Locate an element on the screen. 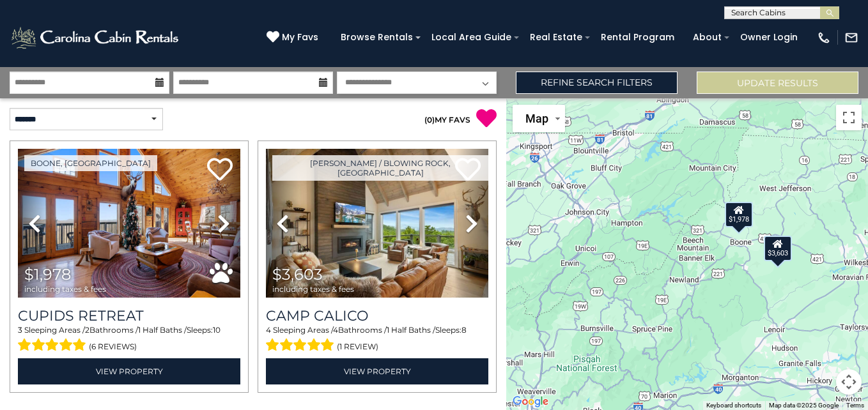 Image resolution: width=868 pixels, height=410 pixels. span: Map is located at coordinates (537, 118).